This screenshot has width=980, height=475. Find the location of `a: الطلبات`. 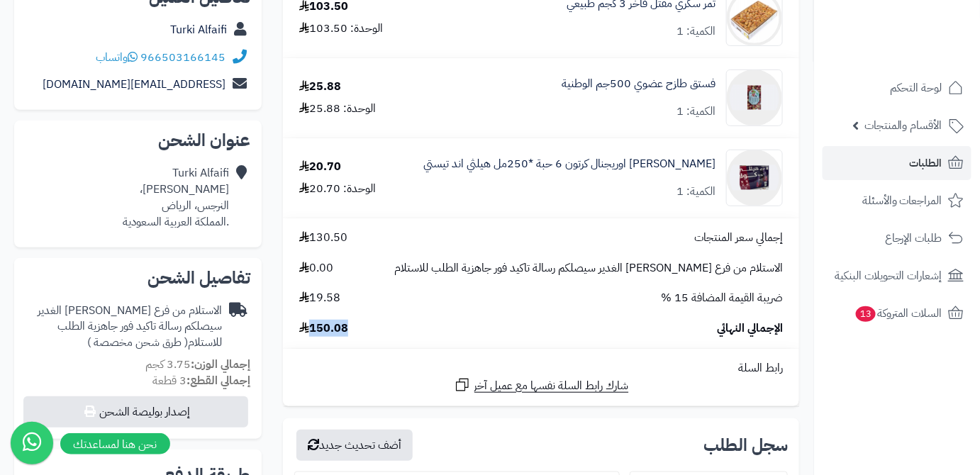

a: الطلبات is located at coordinates (897, 163).